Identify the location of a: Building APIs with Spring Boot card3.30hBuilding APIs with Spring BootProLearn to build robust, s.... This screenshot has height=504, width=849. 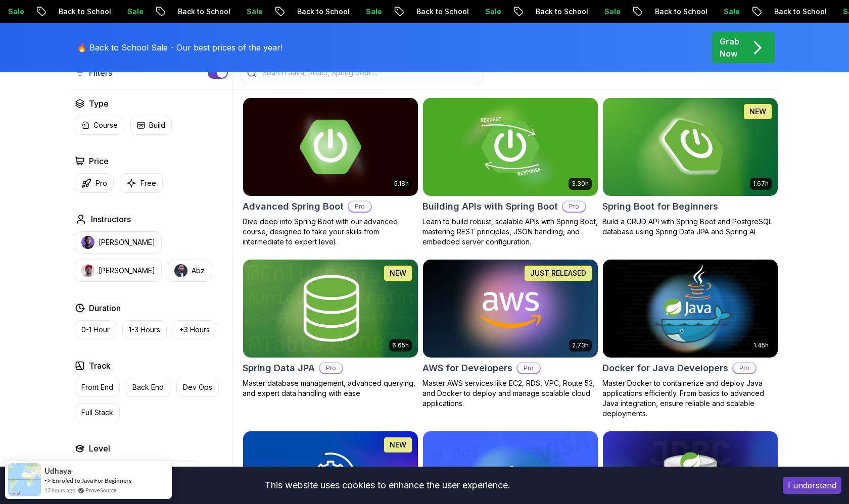
(511, 172).